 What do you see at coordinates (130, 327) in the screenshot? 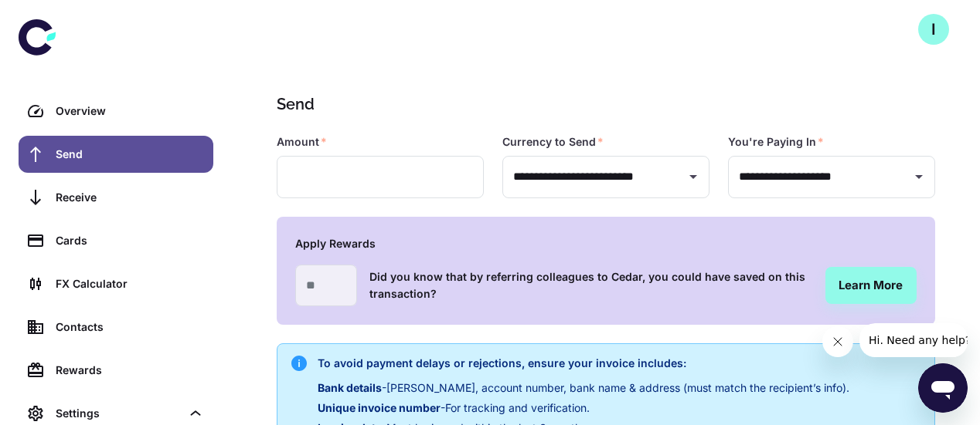
I see `div: Contacts` at bounding box center [130, 327].